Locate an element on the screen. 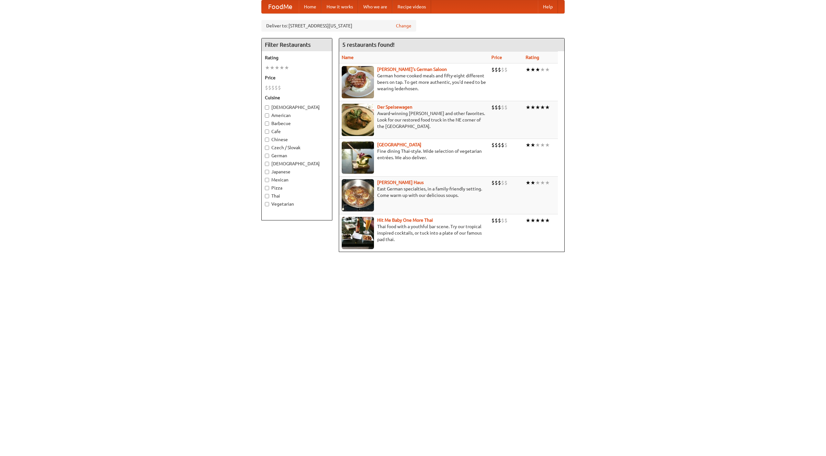 The image size is (826, 456). p: Fine dining Thai-style. Wide selection of vegetarian entrées. We also deliver. is located at coordinates (414, 154).